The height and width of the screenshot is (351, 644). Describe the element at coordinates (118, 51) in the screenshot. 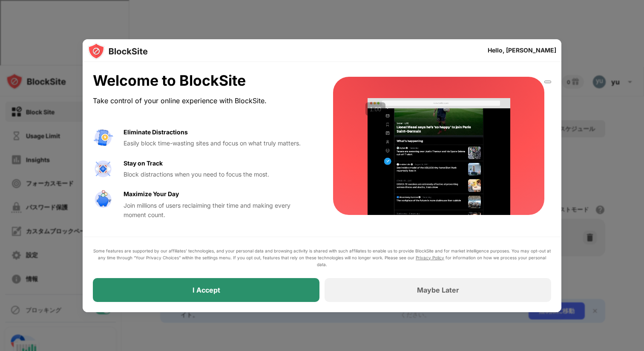

I see `img: logo-blocksite.svg` at that location.